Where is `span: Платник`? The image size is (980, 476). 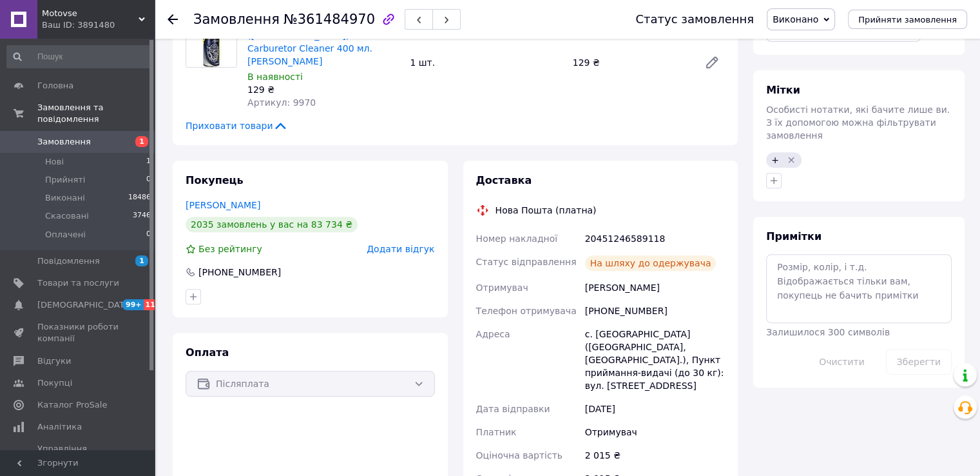
span: Платник is located at coordinates (496, 432).